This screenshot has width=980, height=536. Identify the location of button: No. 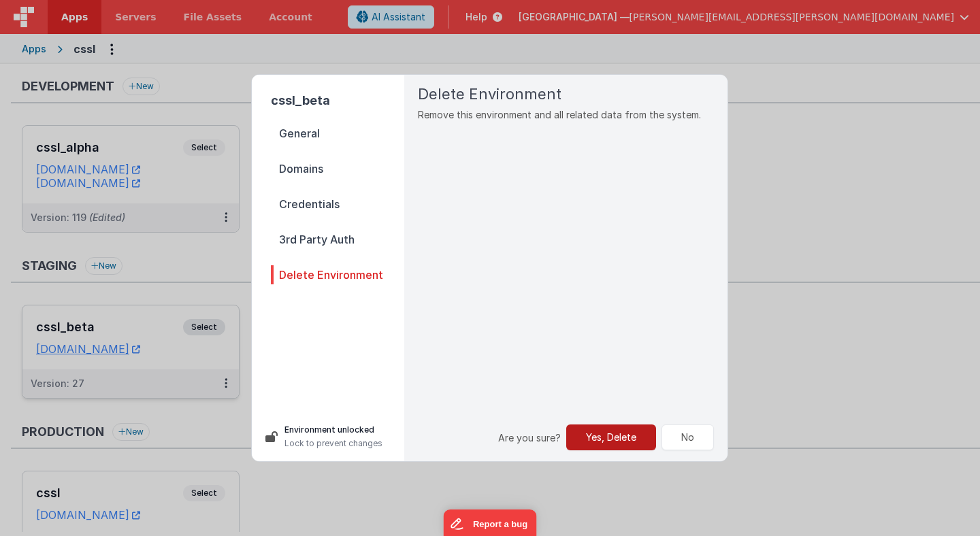
(687, 437).